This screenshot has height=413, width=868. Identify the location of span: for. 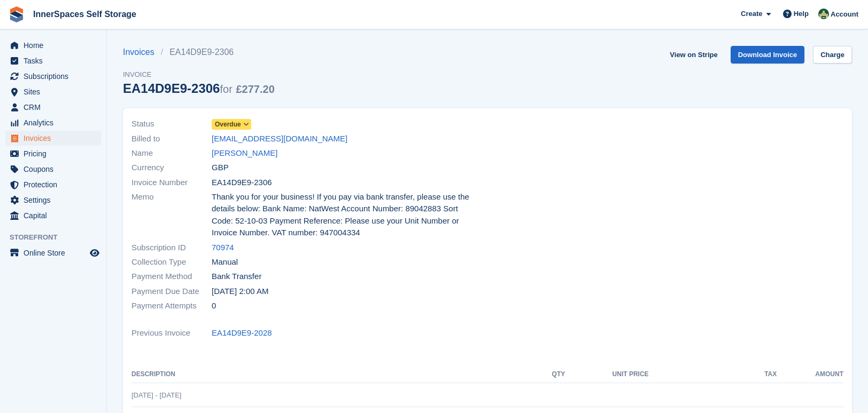
(226, 89).